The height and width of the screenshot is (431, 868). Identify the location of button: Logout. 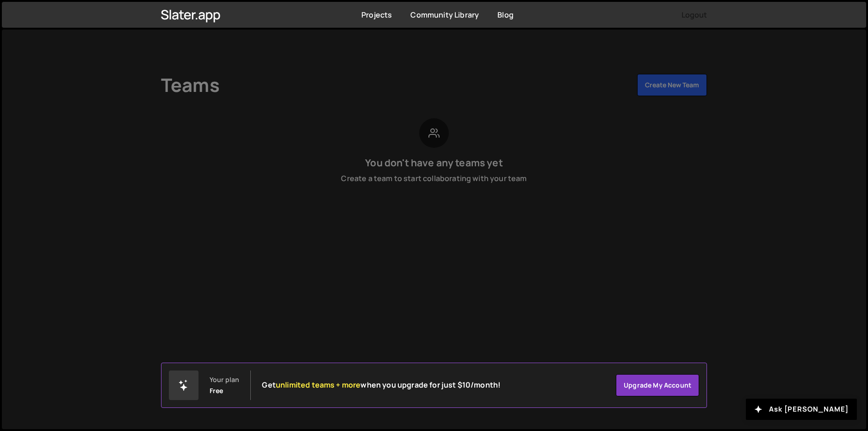
(694, 15).